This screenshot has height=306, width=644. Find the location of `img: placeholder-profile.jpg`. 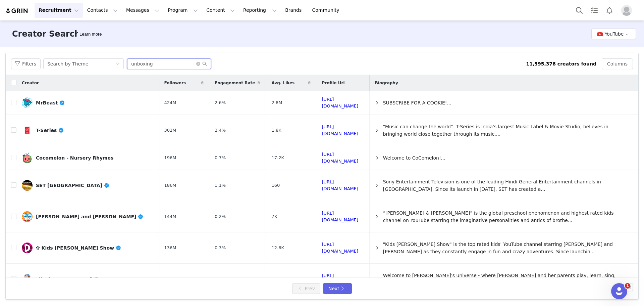

img: placeholder-profile.jpg is located at coordinates (626, 10).